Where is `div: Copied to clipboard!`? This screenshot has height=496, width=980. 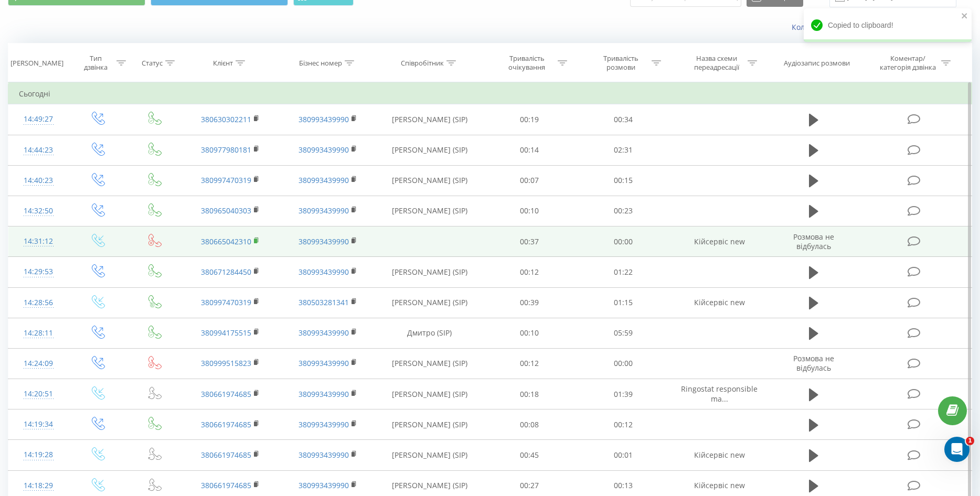 div: Copied to clipboard! is located at coordinates (887, 25).